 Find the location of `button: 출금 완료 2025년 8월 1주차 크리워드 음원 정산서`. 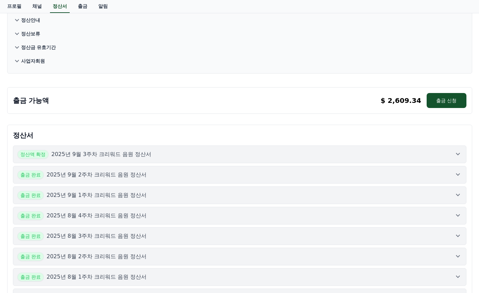

button: 출금 완료 2025년 8월 1주차 크리워드 음원 정산서 is located at coordinates (240, 277).